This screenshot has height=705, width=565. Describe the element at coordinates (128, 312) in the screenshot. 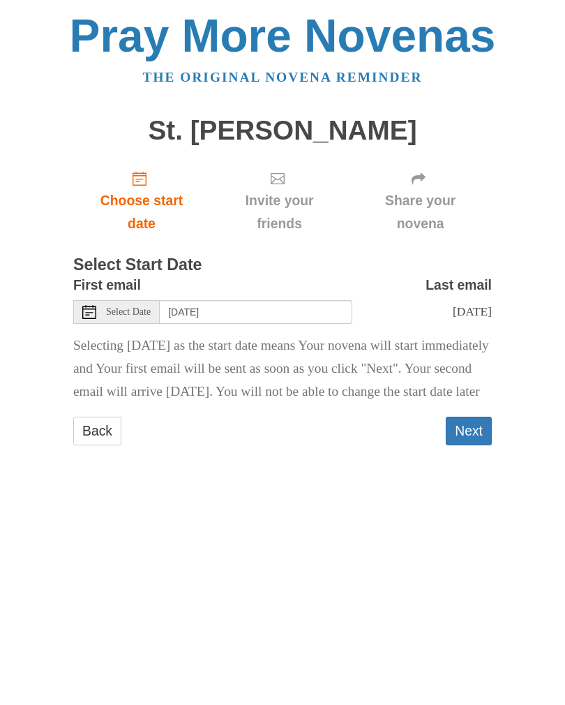

I see `span: Select Date` at that location.